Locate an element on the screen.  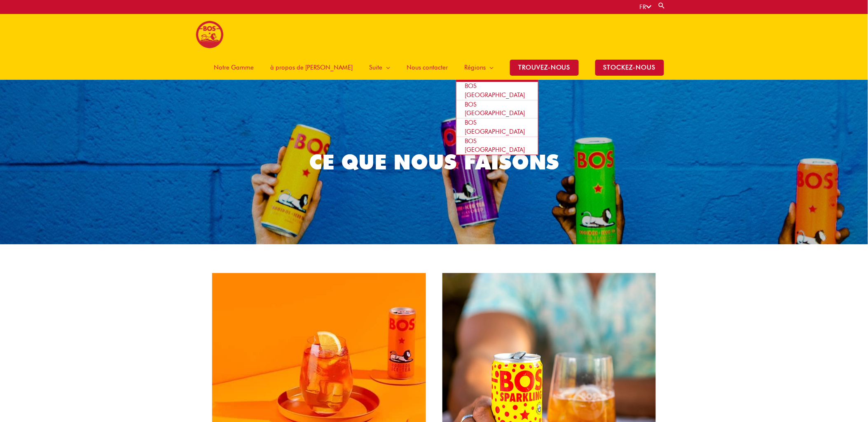
a: Nous contacter is located at coordinates (427, 68).